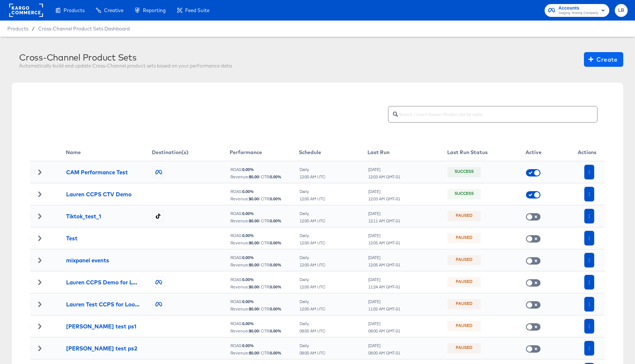  I want to click on button: AccountsStaging Testing Company, so click(577, 10).